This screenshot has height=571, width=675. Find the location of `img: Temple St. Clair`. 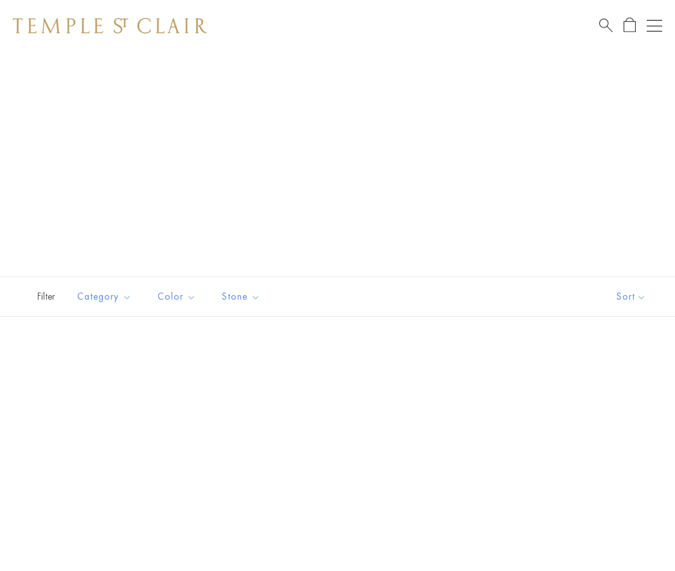

img: Temple St. Clair is located at coordinates (110, 26).